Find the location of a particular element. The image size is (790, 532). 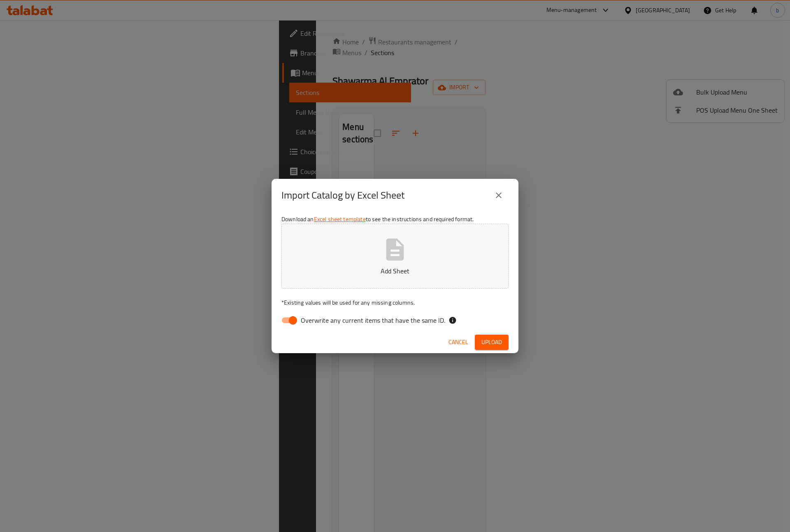

a: Excel sheet template is located at coordinates (340, 219).